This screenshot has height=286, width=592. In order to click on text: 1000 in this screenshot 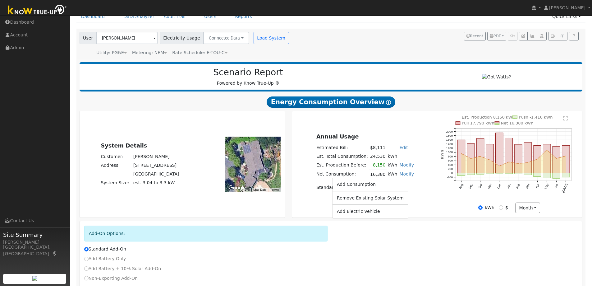, I will do `click(450, 152)`.